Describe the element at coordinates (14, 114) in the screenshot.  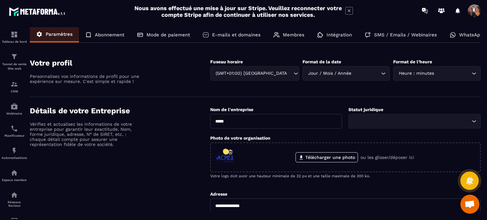
I see `p: Webinaire` at that location.